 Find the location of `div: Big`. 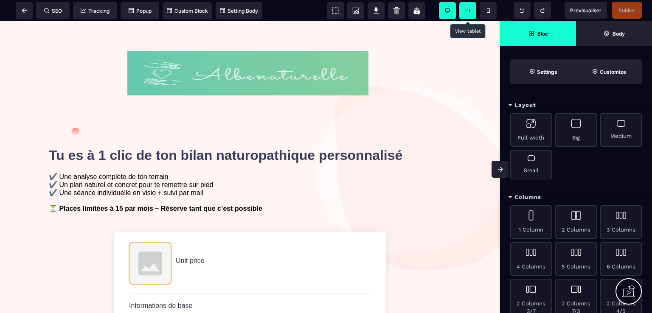

div: Big is located at coordinates (576, 130).